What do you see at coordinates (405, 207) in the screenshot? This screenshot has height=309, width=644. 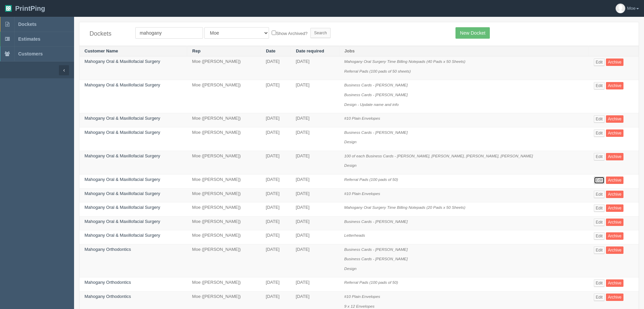 I see `i: Mahogany Oral Surgery Time Billing Notepads (20 Pads x 50 Sheets)` at bounding box center [405, 207].